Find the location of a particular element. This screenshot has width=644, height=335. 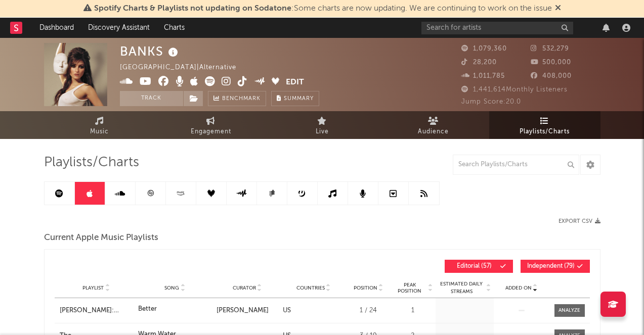

span: Music is located at coordinates (99, 132).